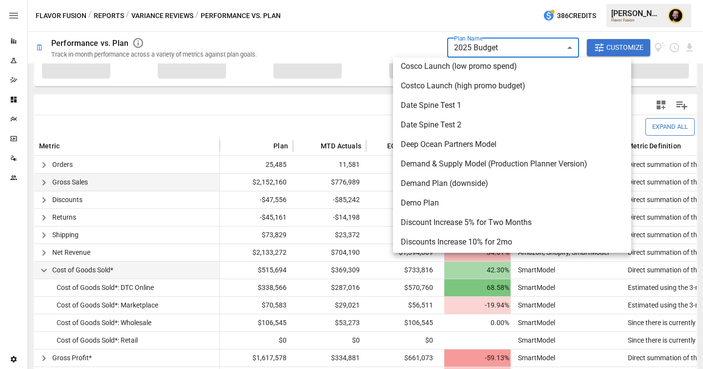 The width and height of the screenshot is (703, 369). What do you see at coordinates (512, 184) in the screenshot?
I see `span: Demand Plan (downside)` at bounding box center [512, 184].